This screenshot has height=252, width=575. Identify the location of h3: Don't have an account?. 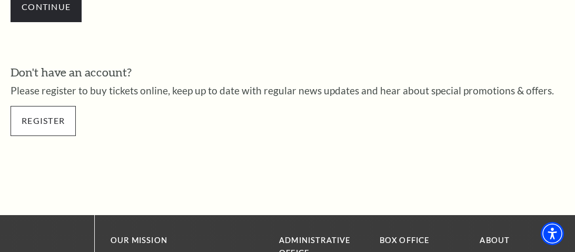
(288, 72).